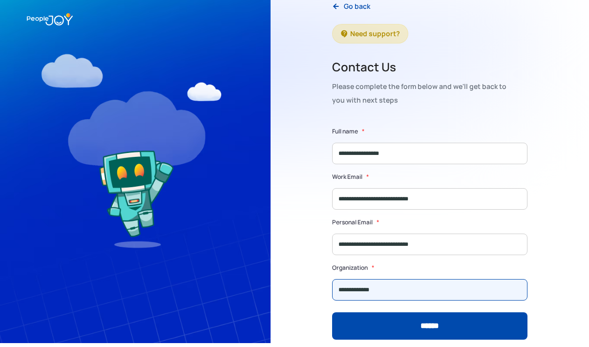 The height and width of the screenshot is (347, 589). Describe the element at coordinates (420, 67) in the screenshot. I see `h2: Contact Us` at that location.